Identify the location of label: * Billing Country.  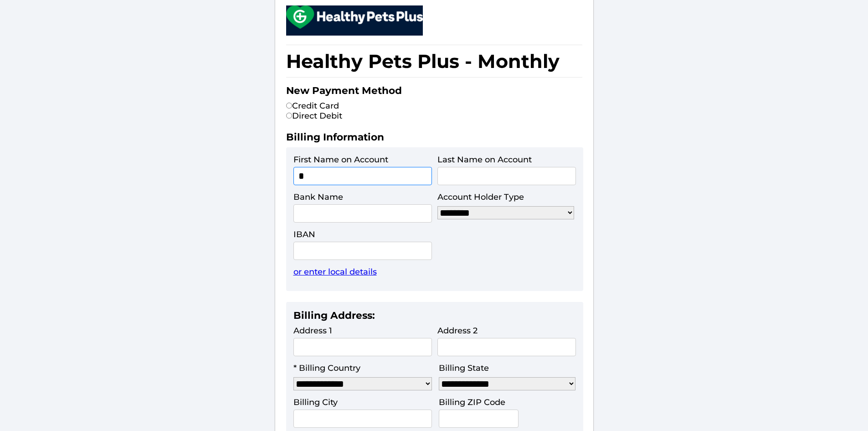
(327, 368).